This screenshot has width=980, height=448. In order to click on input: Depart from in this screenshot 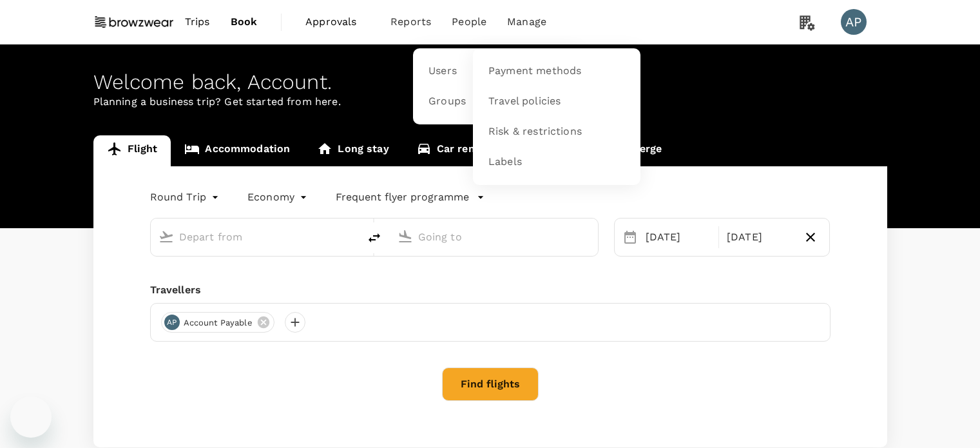, I will do `click(255, 237)`.